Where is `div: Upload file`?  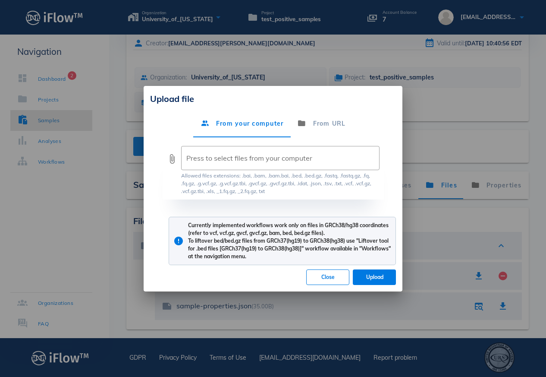
div: Upload file is located at coordinates (273, 99).